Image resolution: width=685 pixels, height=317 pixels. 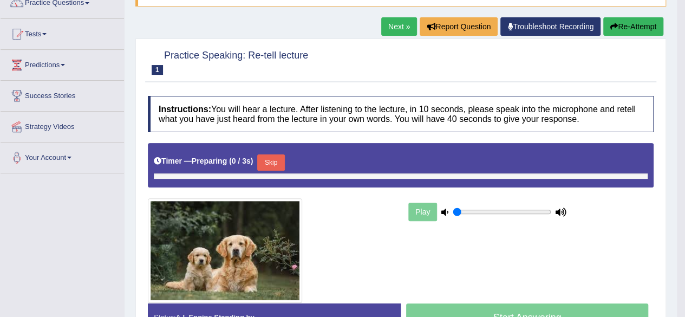 I want to click on a: Predictions, so click(x=62, y=63).